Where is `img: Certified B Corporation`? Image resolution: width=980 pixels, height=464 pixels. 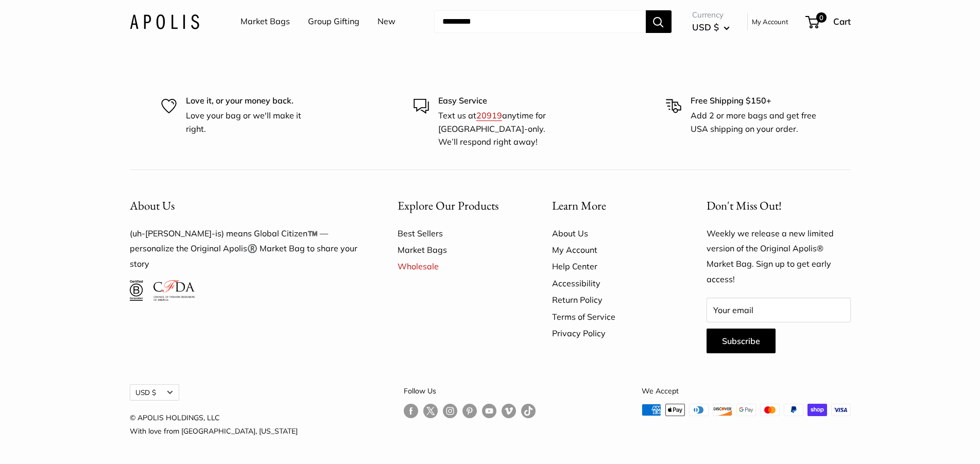 img: Certified B Corporation is located at coordinates (137, 290).